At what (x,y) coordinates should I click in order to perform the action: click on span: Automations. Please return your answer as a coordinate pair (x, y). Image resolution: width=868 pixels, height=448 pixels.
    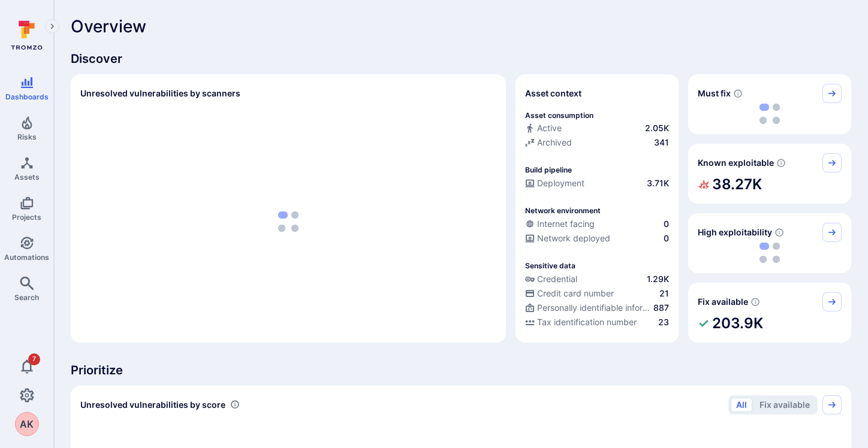
    Looking at the image, I should click on (26, 257).